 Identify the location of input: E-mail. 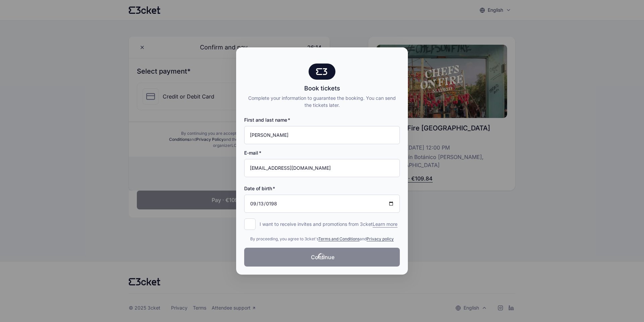
(322, 168).